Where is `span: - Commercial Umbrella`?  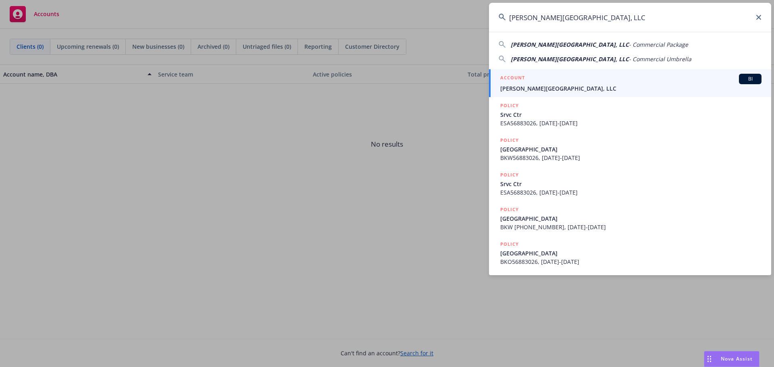
span: - Commercial Umbrella is located at coordinates (660, 59).